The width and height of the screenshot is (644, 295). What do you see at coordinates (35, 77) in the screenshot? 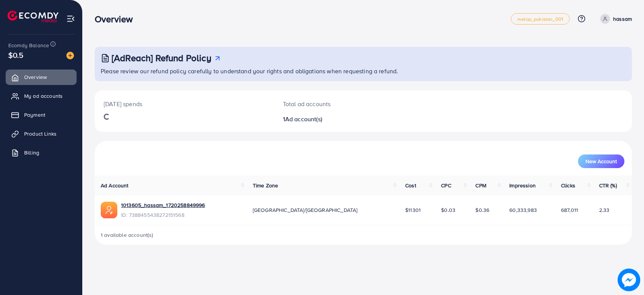
I see `span: Overview` at bounding box center [35, 77].